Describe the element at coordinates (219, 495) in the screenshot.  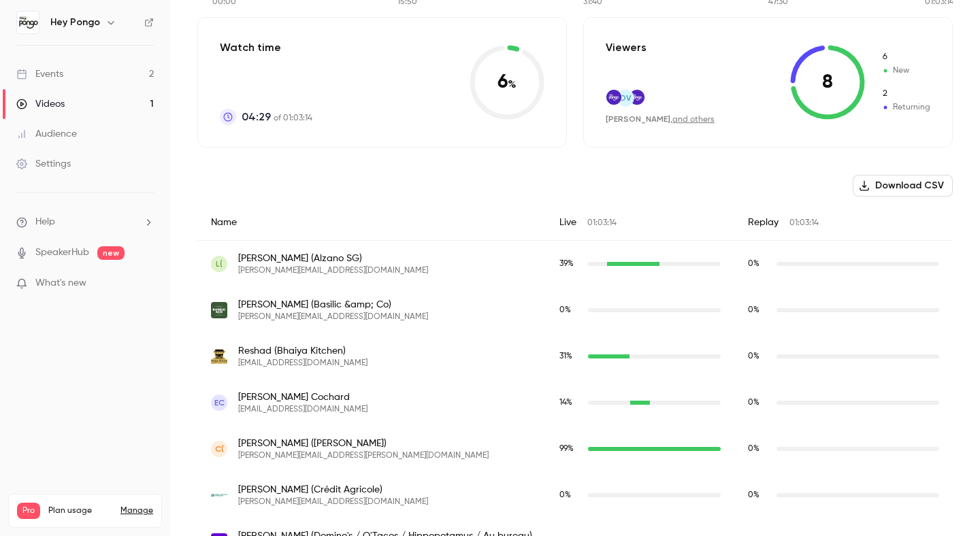
I see `img: ca-immobilier.fr` at that location.